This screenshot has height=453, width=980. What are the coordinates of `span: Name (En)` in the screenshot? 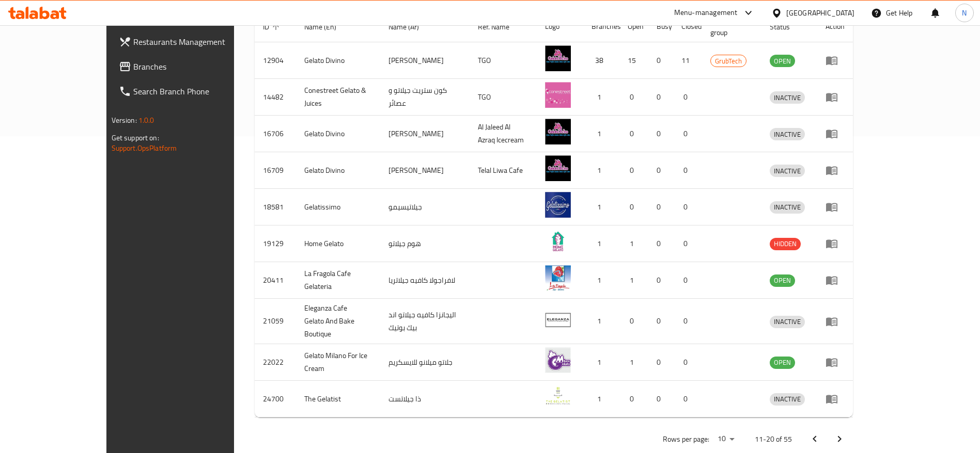 It's located at (327, 27).